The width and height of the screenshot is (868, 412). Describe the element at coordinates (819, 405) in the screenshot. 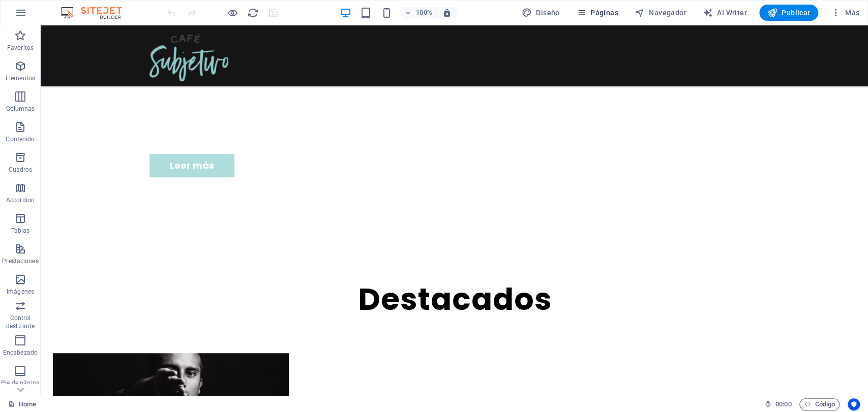

I see `span: Código` at that location.